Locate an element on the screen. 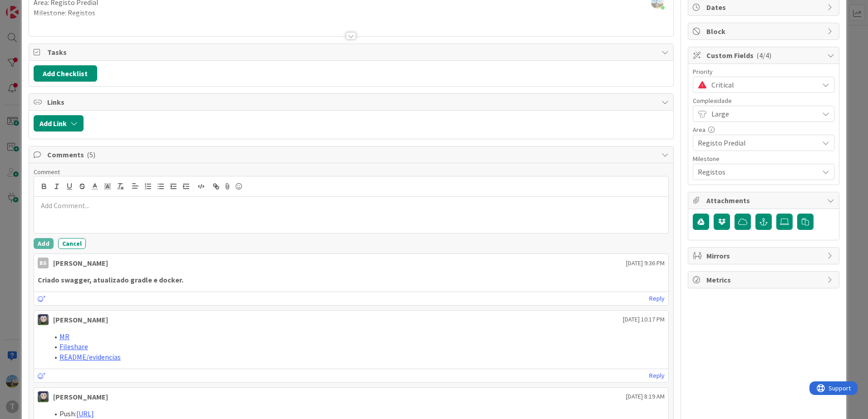  span: Dates is located at coordinates (765, 7).